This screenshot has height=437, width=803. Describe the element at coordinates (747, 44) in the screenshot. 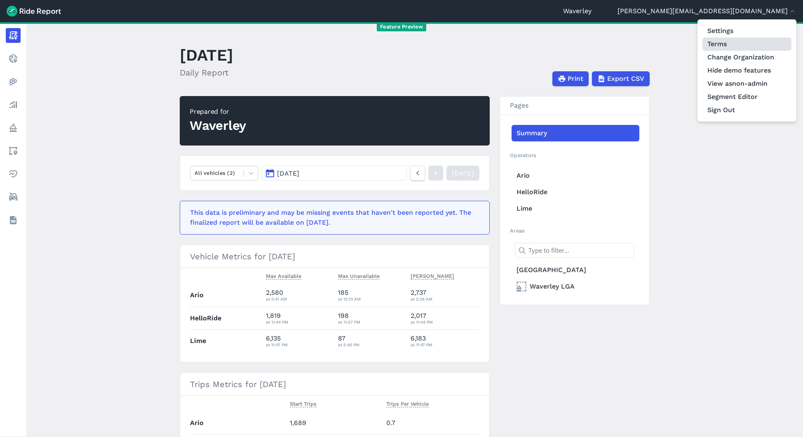

I see `a: Terms` at that location.